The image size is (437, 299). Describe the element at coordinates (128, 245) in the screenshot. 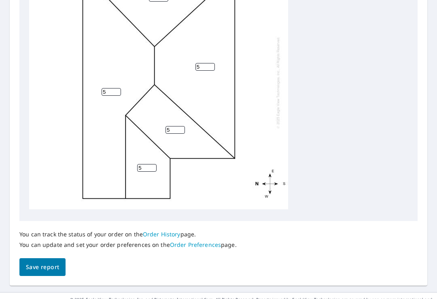

I see `p: You can update and set your order preferences on the page.` at that location.